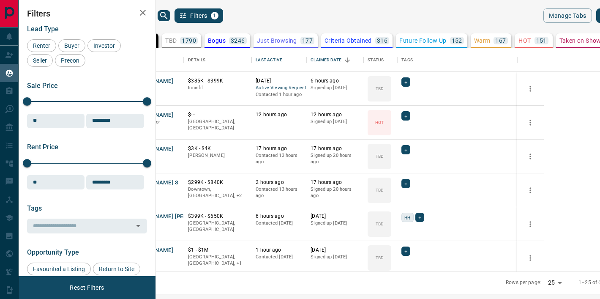  What do you see at coordinates (279, 88) in the screenshot?
I see `span: Active Viewing Request` at bounding box center [279, 88].